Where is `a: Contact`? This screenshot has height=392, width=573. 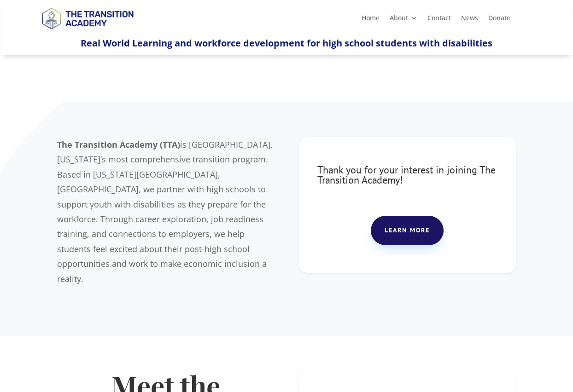 a: Contact is located at coordinates (439, 20).